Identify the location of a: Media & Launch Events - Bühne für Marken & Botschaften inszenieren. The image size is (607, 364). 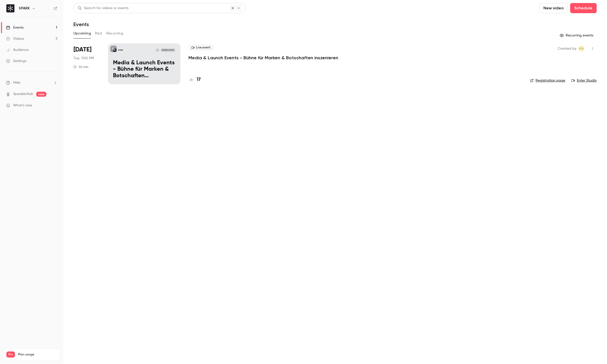
(263, 58).